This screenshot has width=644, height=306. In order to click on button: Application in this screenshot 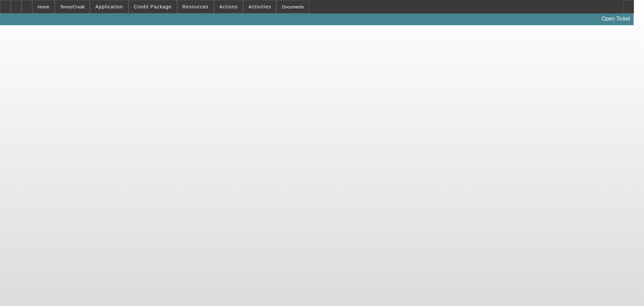, I will do `click(109, 7)`.